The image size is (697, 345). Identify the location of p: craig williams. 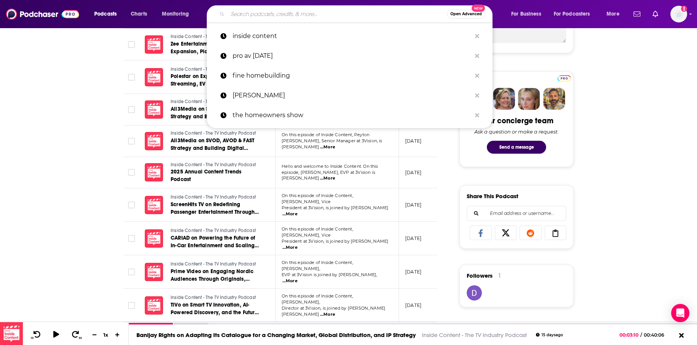
(352, 95).